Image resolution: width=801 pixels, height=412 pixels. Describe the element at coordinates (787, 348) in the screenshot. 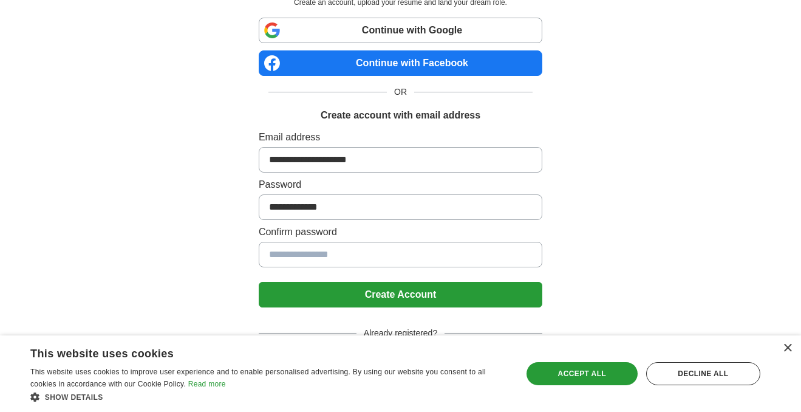

I see `div: Close` at that location.